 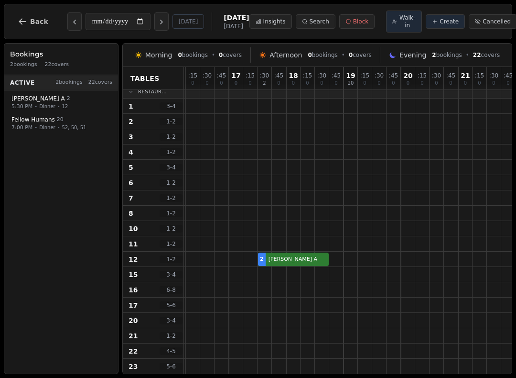 What do you see at coordinates (131, 152) in the screenshot?
I see `span: 4` at bounding box center [131, 152].